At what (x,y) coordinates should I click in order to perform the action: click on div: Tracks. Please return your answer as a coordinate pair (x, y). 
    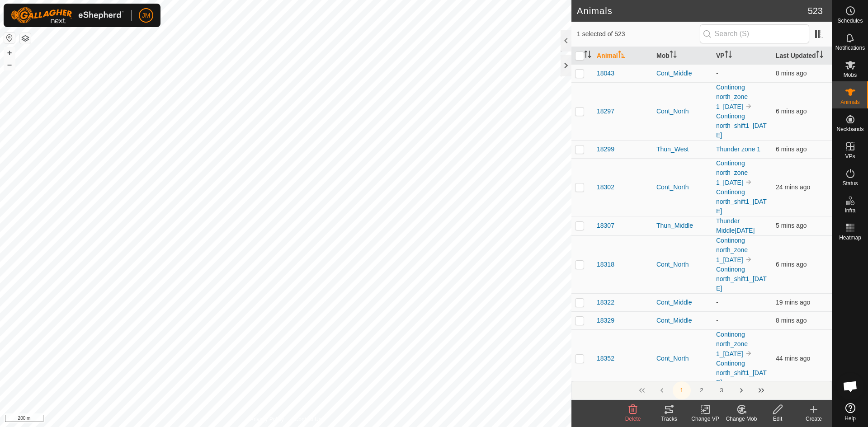
    Looking at the image, I should click on (669, 419).